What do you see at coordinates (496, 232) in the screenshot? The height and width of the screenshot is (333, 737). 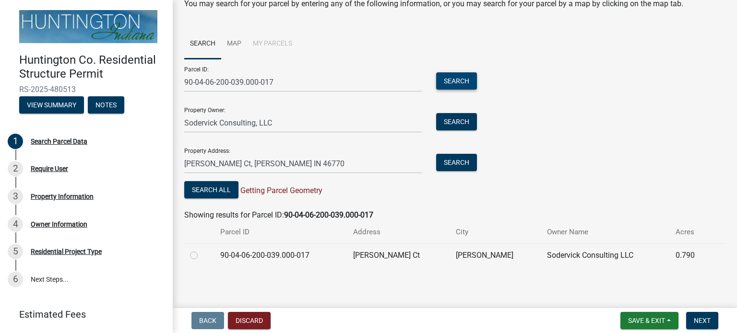 I see `th: City` at bounding box center [496, 232].